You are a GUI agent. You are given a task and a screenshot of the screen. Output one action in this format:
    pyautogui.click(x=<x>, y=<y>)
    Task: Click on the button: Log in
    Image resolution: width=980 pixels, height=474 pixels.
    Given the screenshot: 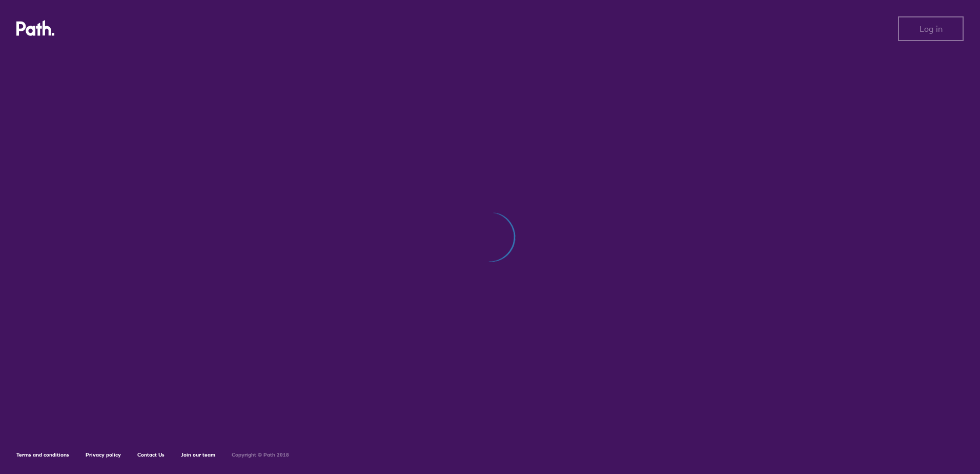 What is the action you would take?
    pyautogui.click(x=931, y=29)
    